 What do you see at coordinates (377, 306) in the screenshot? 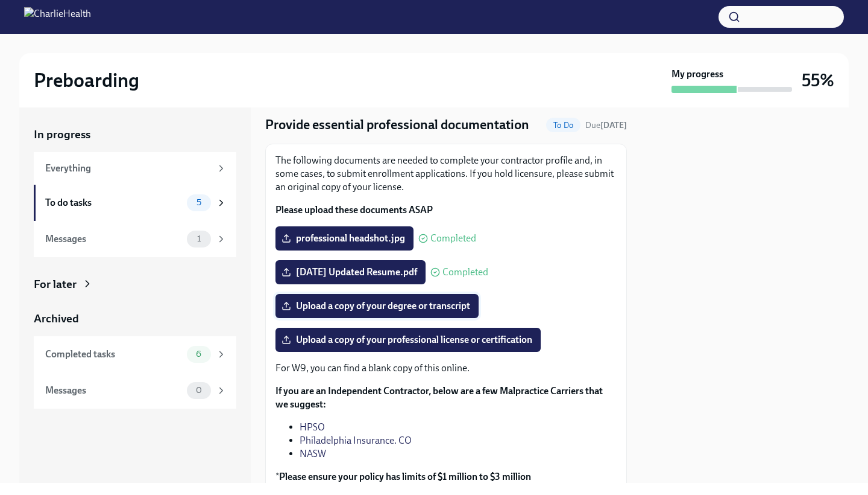
I see `label: Upload a copy of your degree or transcript` at bounding box center [377, 306].